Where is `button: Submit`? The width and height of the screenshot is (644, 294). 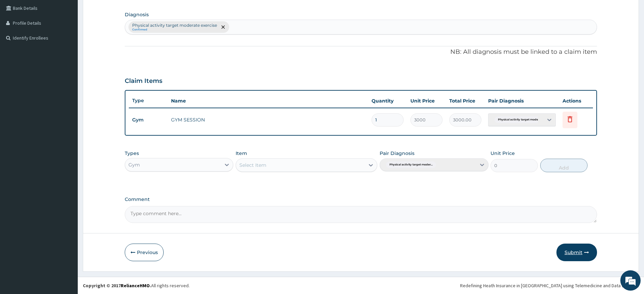 button: Submit is located at coordinates (577, 253).